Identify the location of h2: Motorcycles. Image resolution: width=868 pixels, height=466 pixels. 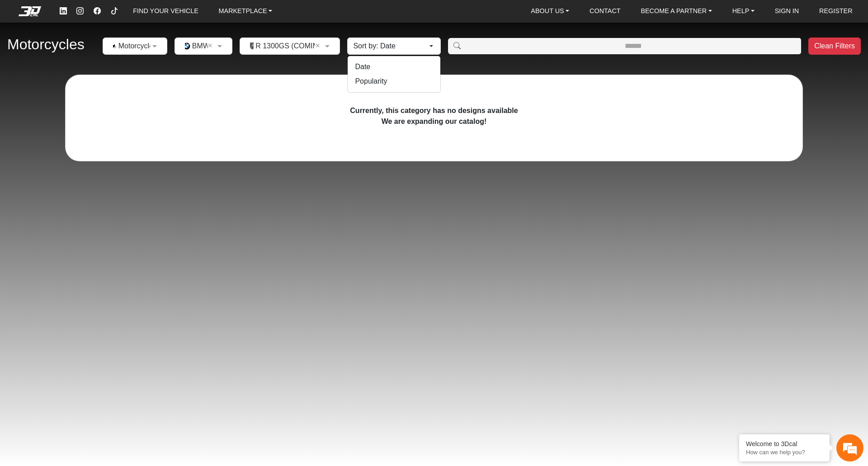
(46, 44).